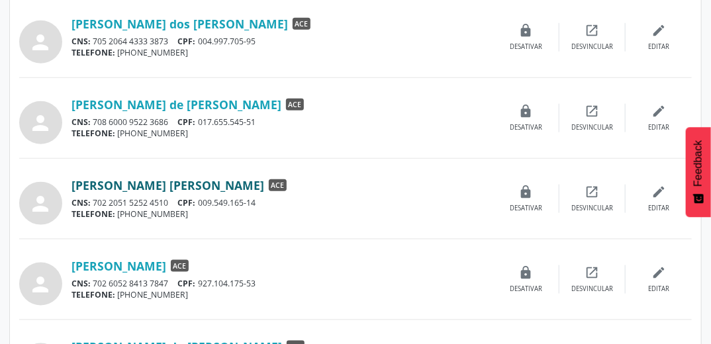  I want to click on div: 708 6000 9522 3686 017.655.545-51, so click(282, 122).